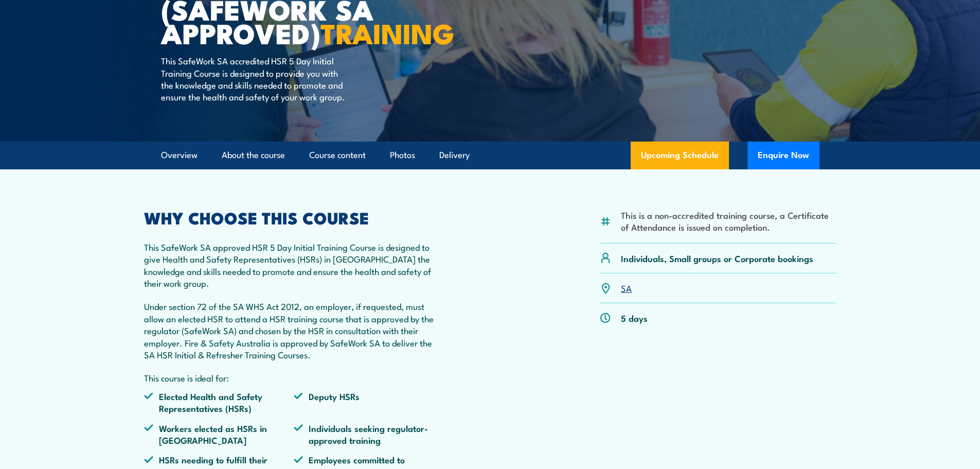  What do you see at coordinates (717, 257) in the screenshot?
I see `p: Individuals, Small groups or Corporate bookings` at bounding box center [717, 257].